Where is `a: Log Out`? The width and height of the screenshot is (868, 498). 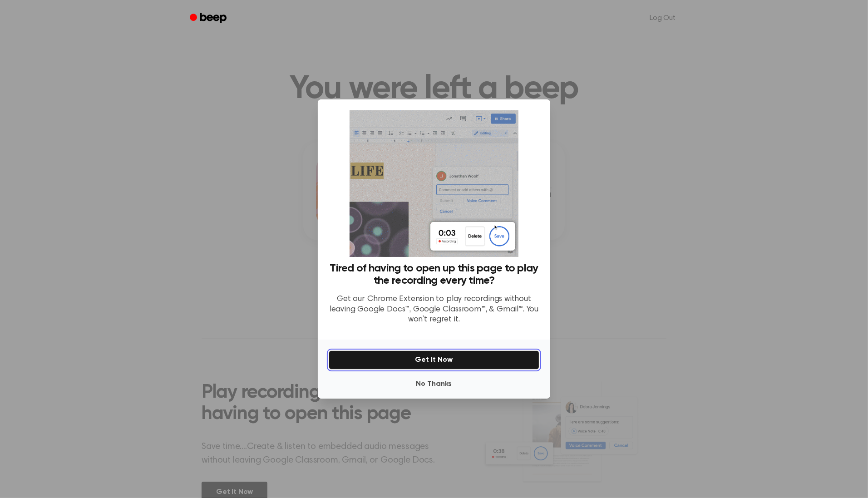
a: Log Out is located at coordinates (662, 18).